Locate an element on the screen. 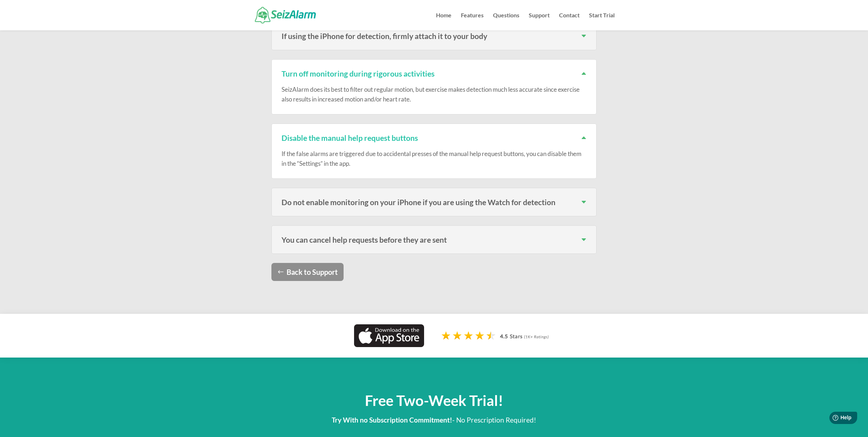 The image size is (868, 437). p: SeizAlarm does its best to filter out regular motion, but exercise makes detection much less accu... is located at coordinates (434, 94).